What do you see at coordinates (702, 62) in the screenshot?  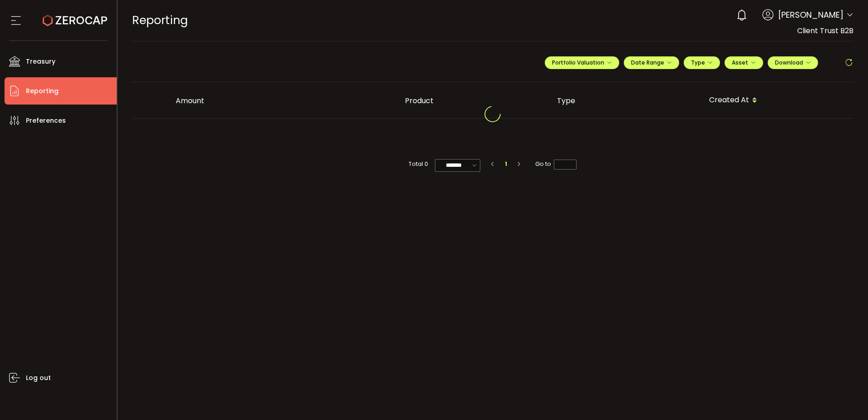 I see `span: Type` at bounding box center [702, 62].